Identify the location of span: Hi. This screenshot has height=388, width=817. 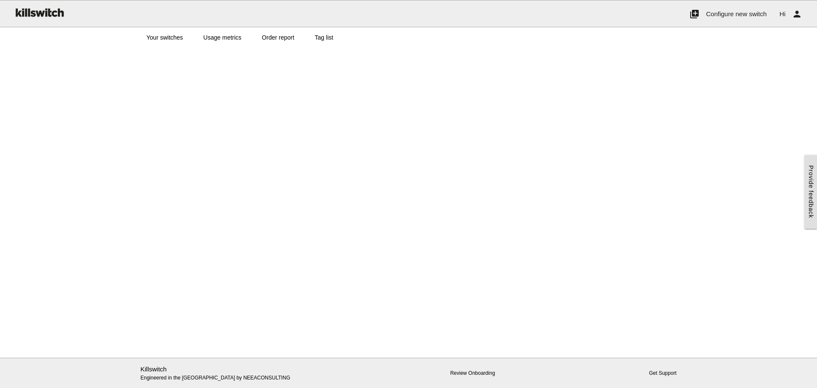
(783, 14).